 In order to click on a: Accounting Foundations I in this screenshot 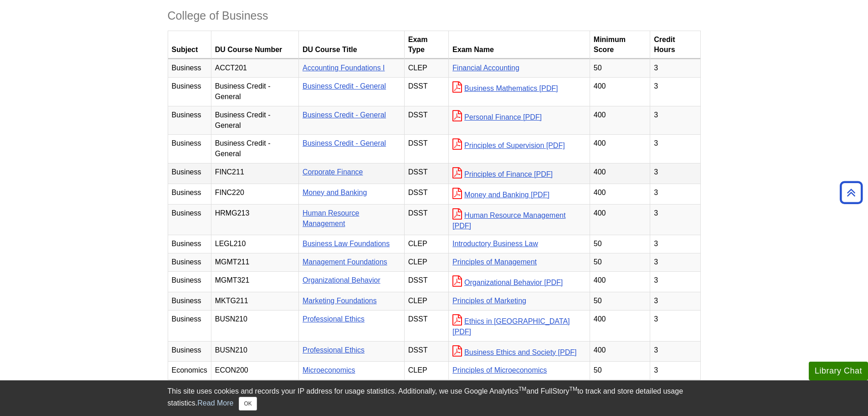, I will do `click(343, 68)`.